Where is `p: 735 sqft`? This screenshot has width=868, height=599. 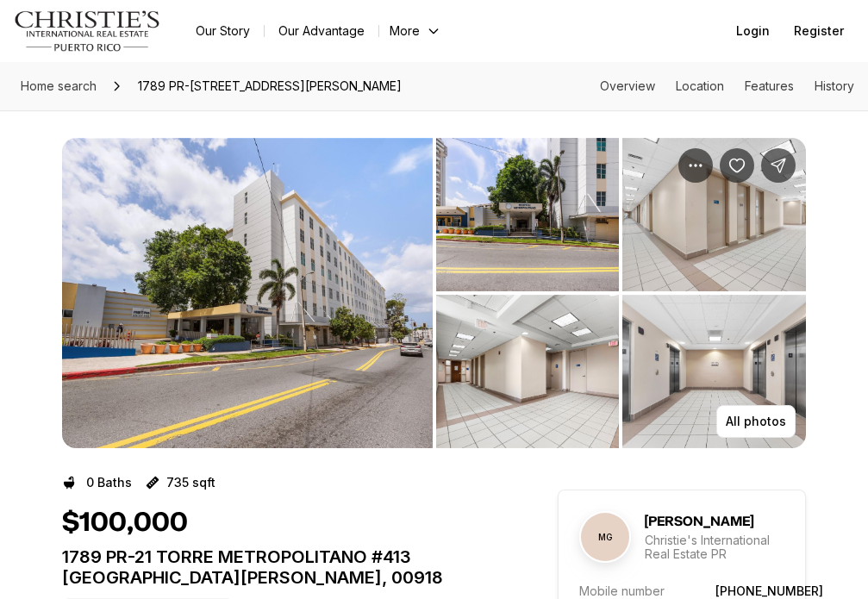
p: 735 sqft is located at coordinates (191, 483).